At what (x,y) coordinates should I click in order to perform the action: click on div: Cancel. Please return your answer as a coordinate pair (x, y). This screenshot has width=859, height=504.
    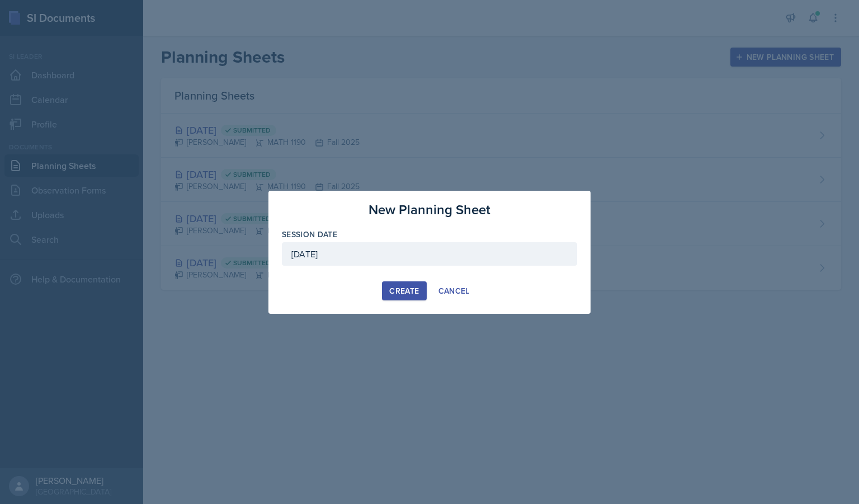
    Looking at the image, I should click on (454, 291).